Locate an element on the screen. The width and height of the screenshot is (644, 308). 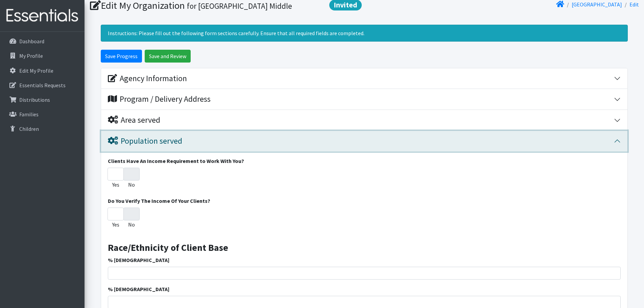
p: Children is located at coordinates (29, 129).